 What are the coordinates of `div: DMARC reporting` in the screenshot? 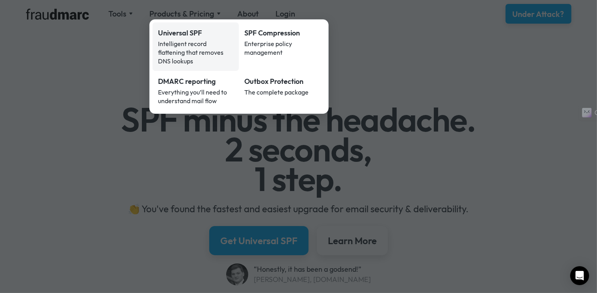 It's located at (196, 82).